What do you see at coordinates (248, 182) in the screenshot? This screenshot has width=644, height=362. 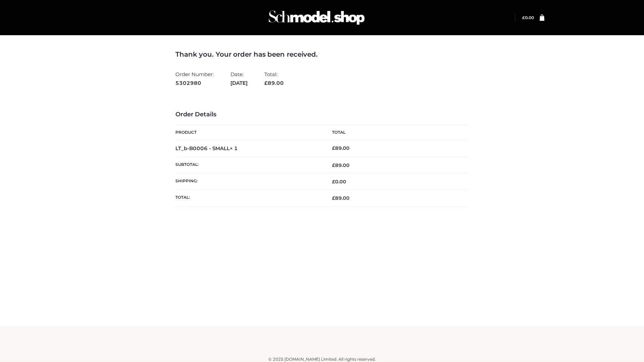 I see `th: Shipping:` at bounding box center [248, 182].